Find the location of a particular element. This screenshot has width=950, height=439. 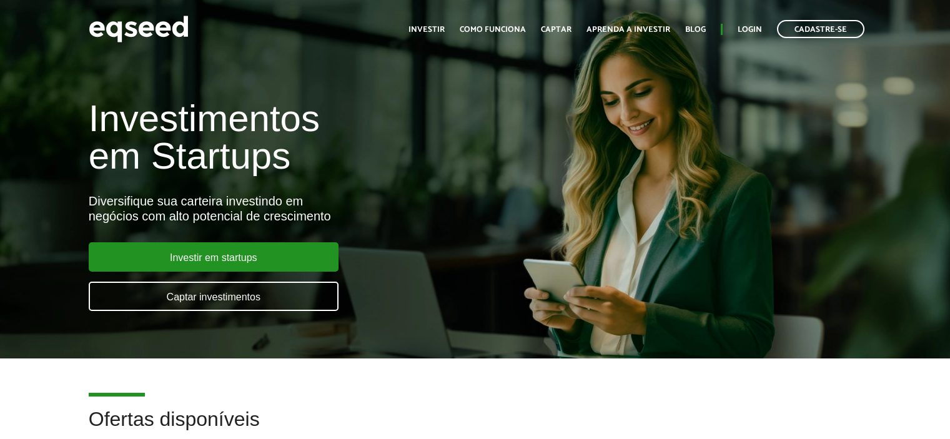

img: EqSeed is located at coordinates (139, 29).